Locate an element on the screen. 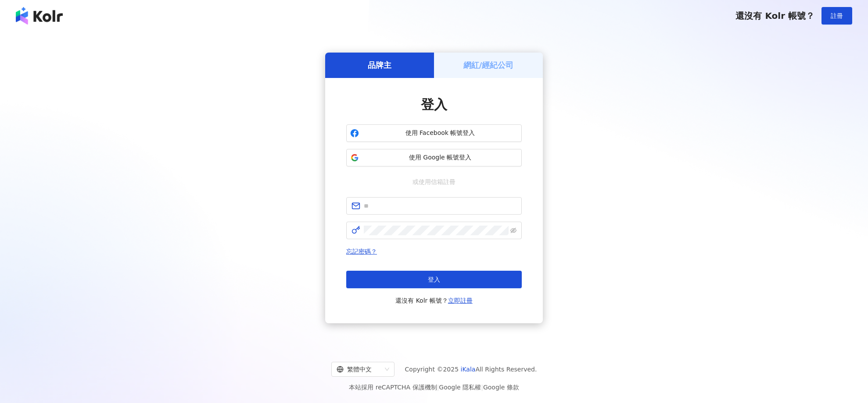 The image size is (868, 403). a: 忘記密碼？ is located at coordinates (361, 252).